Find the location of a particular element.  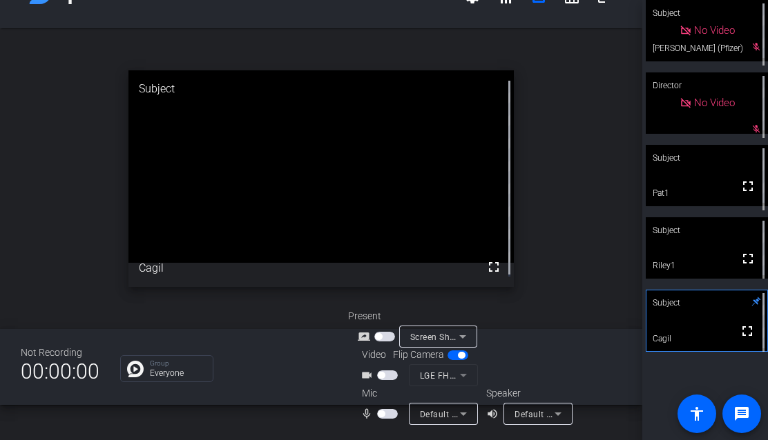

mat-icon: message is located at coordinates (741, 414).